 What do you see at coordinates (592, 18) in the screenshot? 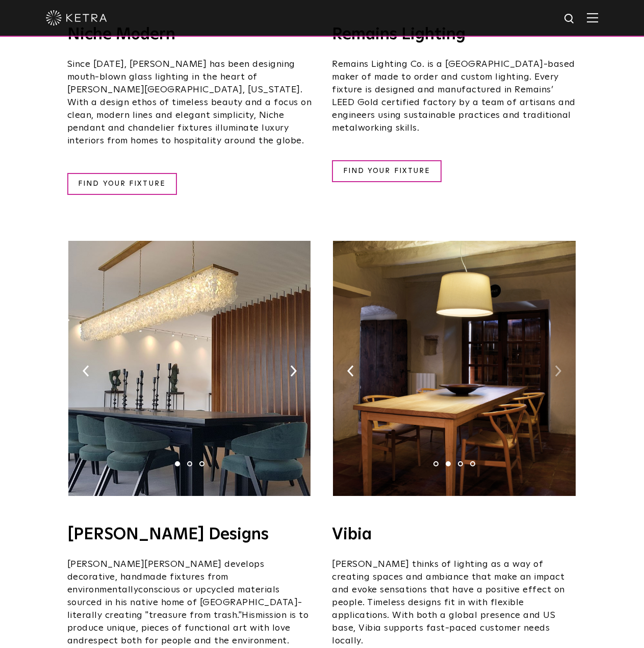
I see `img: Hamburger%20Nav.svg` at bounding box center [592, 18].